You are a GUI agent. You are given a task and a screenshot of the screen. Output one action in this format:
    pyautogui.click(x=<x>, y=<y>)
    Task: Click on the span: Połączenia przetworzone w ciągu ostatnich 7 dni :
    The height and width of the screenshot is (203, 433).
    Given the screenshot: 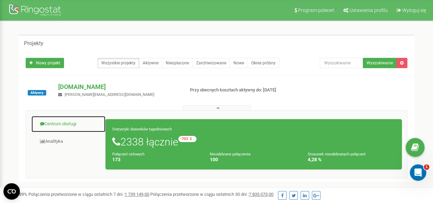 What is the action you would take?
    pyautogui.click(x=89, y=194)
    